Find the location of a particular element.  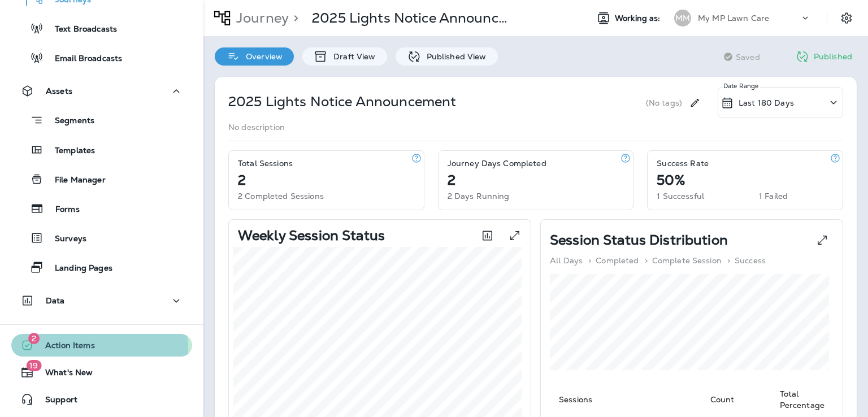

p: Landing Pages is located at coordinates (78, 268).